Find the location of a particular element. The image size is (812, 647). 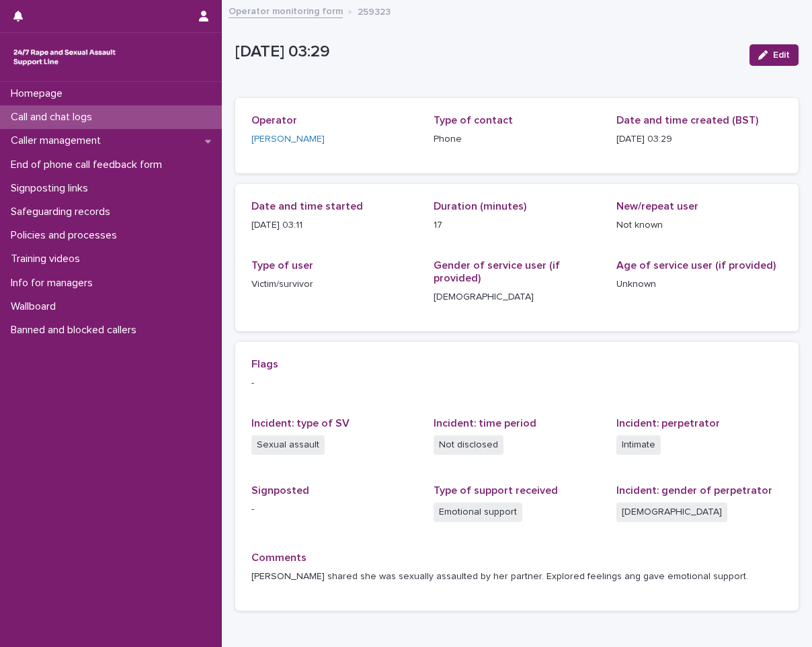

p: Phone is located at coordinates (516, 139).